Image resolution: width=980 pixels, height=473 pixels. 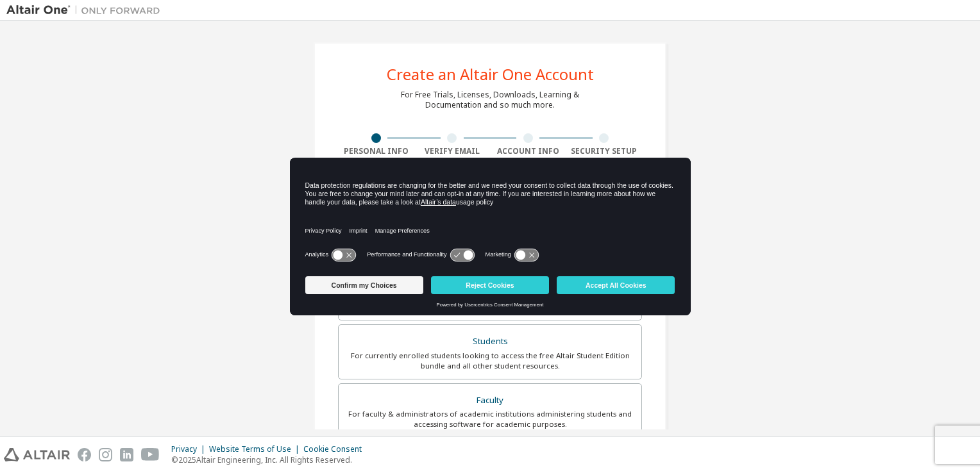 I want to click on p: © 2025 Altair Engineering, Inc. All Rights Reserved., so click(x=270, y=459).